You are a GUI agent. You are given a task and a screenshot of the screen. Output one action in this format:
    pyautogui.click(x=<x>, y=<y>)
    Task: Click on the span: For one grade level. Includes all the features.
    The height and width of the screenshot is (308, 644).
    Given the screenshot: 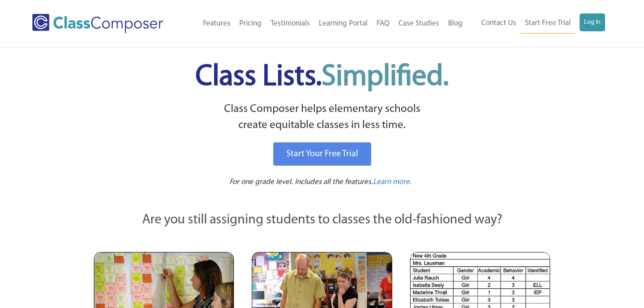 What is the action you would take?
    pyautogui.click(x=301, y=182)
    